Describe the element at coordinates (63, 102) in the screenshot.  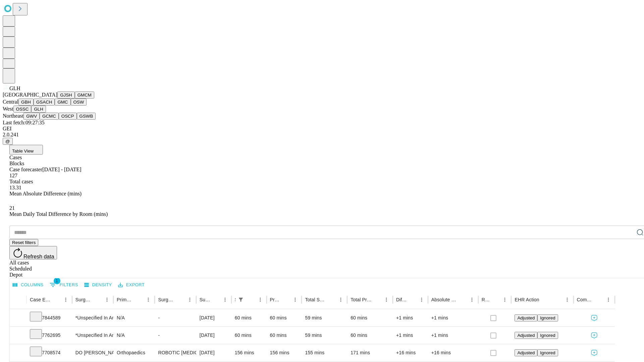
I see `button: GMC` at that location.